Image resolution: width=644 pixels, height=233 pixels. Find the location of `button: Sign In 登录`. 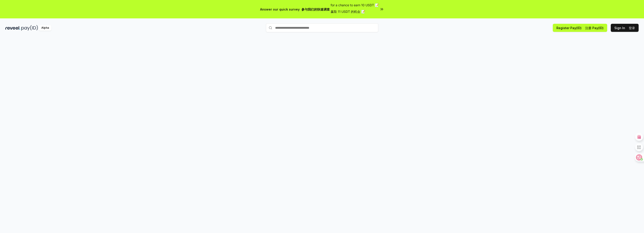

button: Sign In 登录 is located at coordinates (625, 28).